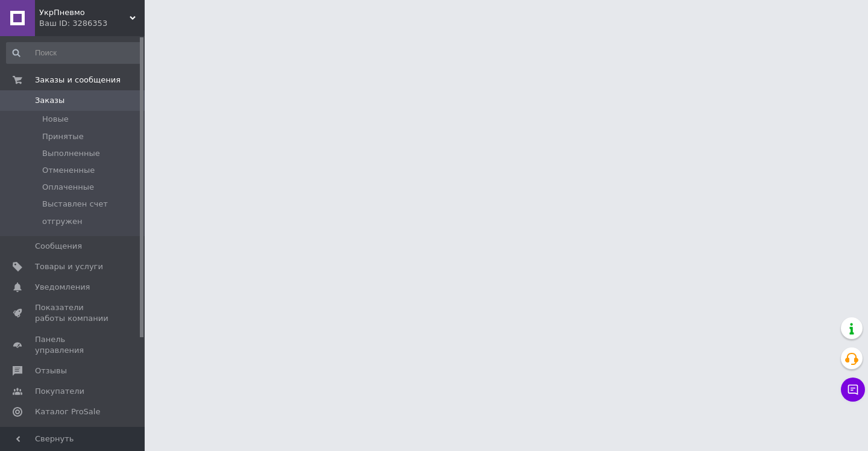  I want to click on span: Панель управления, so click(73, 346).